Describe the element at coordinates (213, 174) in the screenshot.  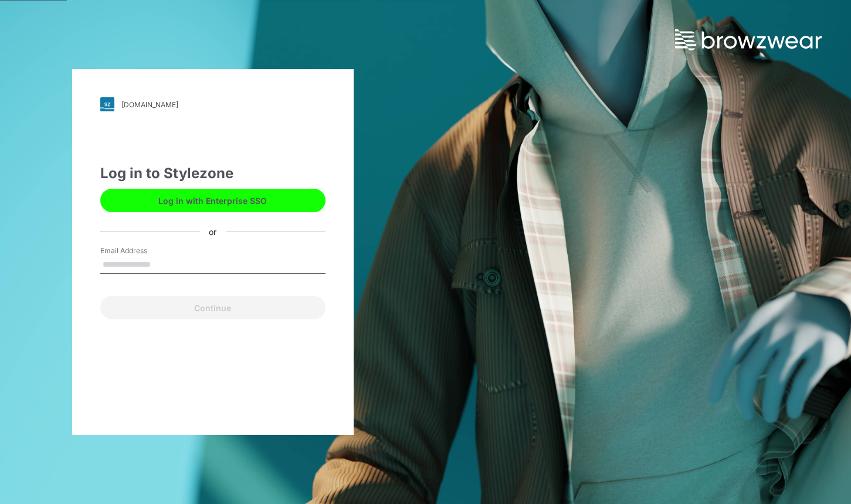
I see `div: Log in to Stylezone` at that location.